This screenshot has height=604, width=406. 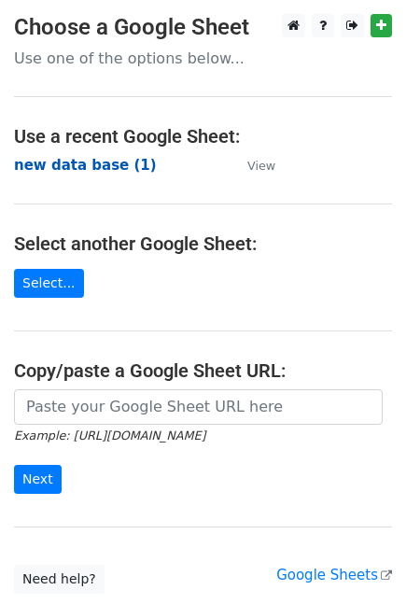 I want to click on a: View, so click(x=252, y=165).